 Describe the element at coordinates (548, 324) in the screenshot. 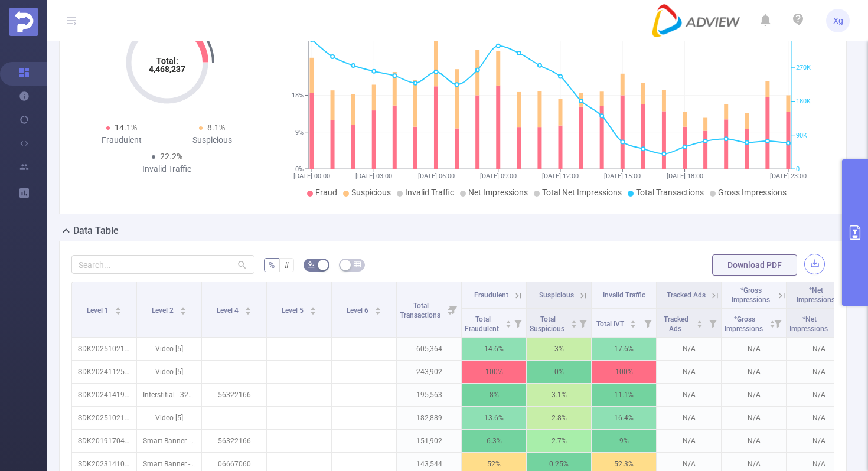

I see `span: Total Suspicious` at that location.